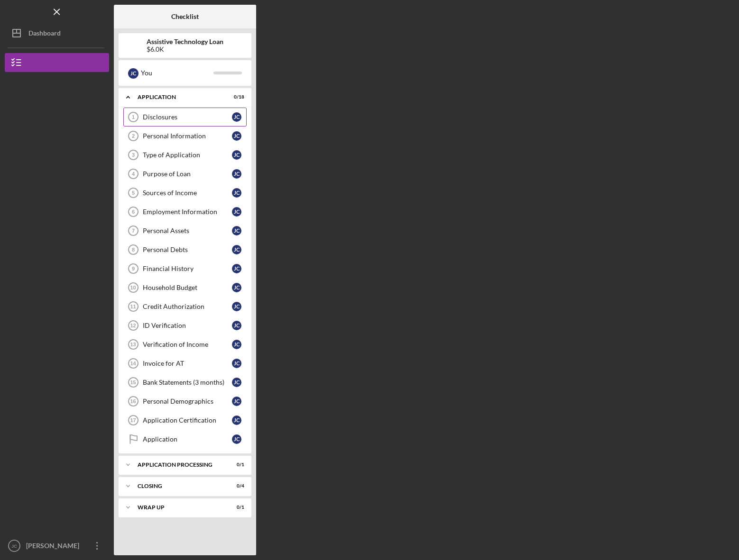 The height and width of the screenshot is (560, 739). What do you see at coordinates (133, 117) in the screenshot?
I see `tspan: 1` at bounding box center [133, 117].